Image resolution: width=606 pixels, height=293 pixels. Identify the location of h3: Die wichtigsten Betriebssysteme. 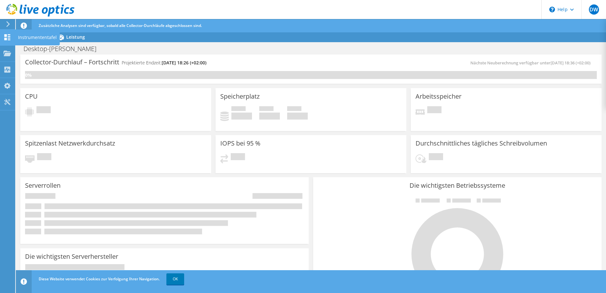
(457, 185).